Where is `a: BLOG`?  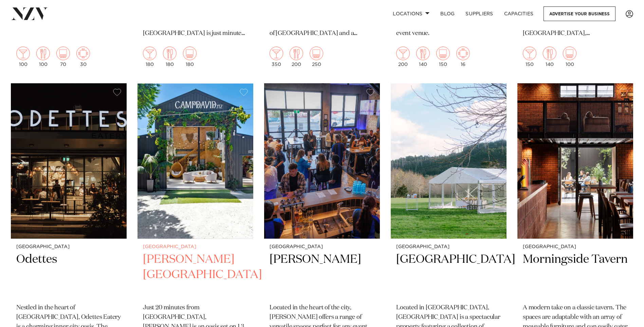 a: BLOG is located at coordinates (447, 14).